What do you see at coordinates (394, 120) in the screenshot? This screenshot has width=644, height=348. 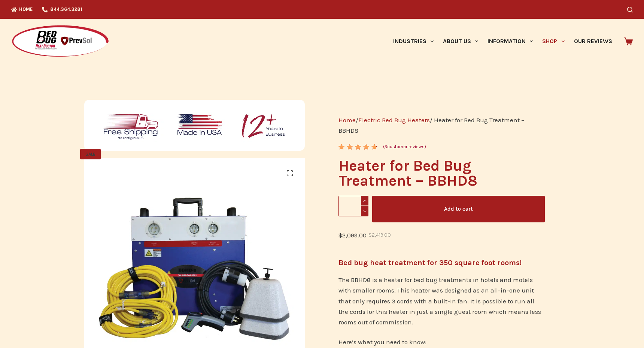 I see `a: Electric Bed Bug Heaters` at bounding box center [394, 120].